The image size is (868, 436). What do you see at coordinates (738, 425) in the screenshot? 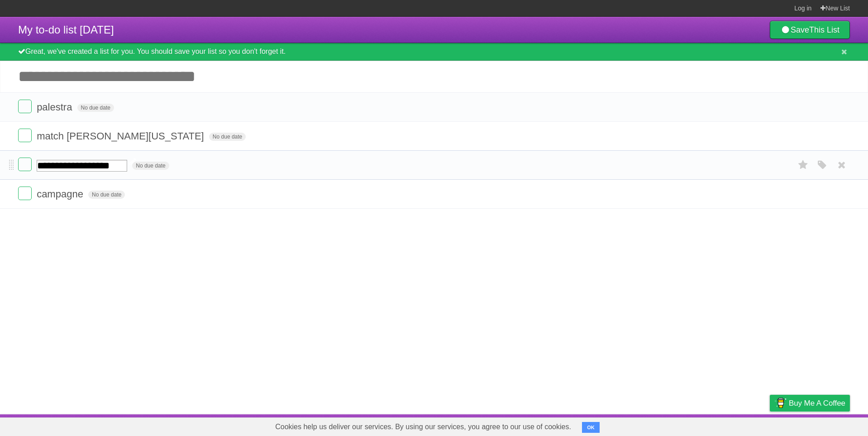
I see `a: Terms` at bounding box center [738, 425].